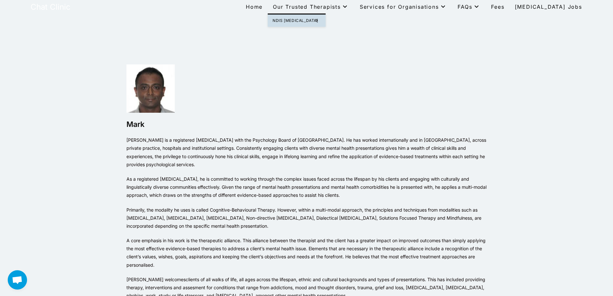  I want to click on span: Our Trusted Therapists, so click(311, 7).